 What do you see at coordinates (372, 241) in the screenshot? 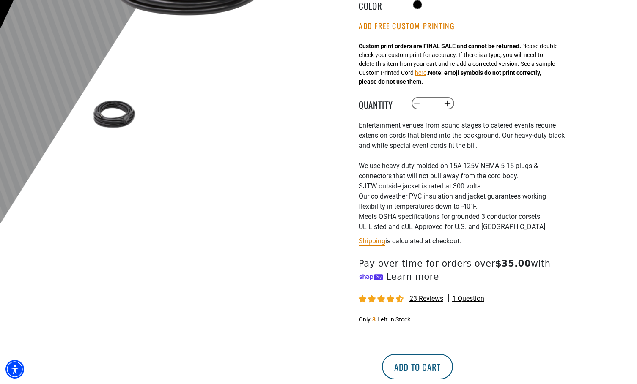
I see `a: Shipping` at bounding box center [372, 241].